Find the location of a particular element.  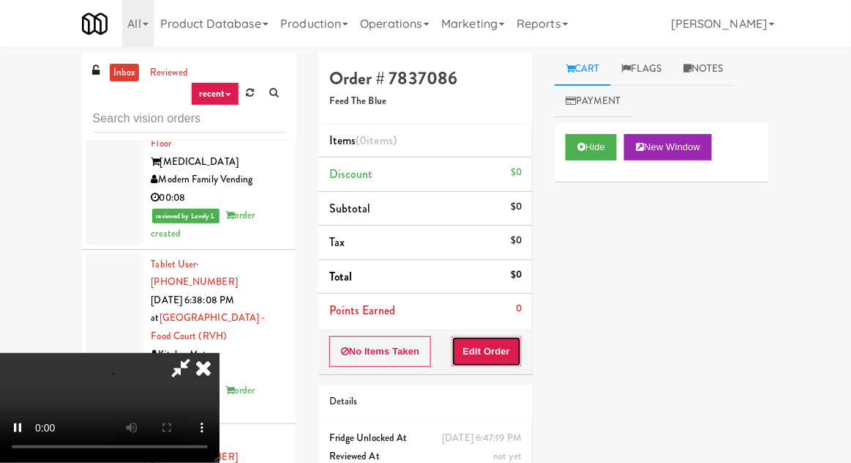

a: reviewed is located at coordinates (169, 72).